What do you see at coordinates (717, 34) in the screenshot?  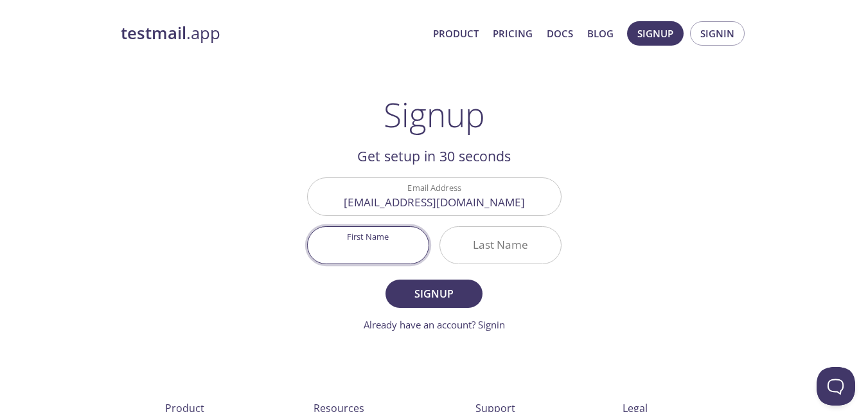 I see `button: Signin` at bounding box center [717, 34].